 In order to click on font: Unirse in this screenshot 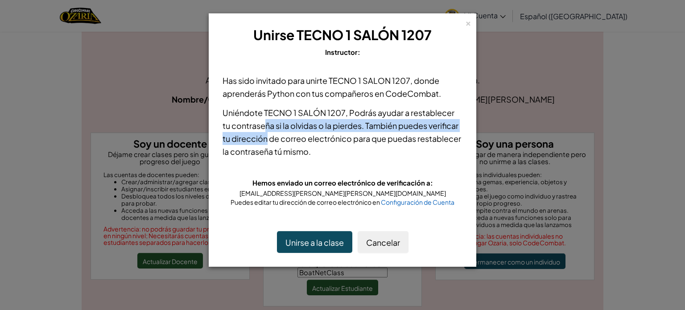, I will do `click(274, 35)`.